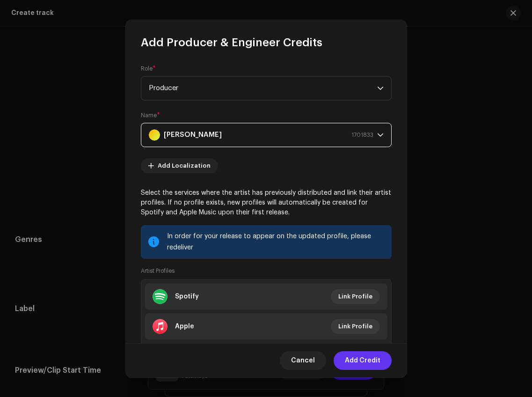 This screenshot has height=397, width=532. What do you see at coordinates (263, 88) in the screenshot?
I see `span: Producer` at bounding box center [263, 88].